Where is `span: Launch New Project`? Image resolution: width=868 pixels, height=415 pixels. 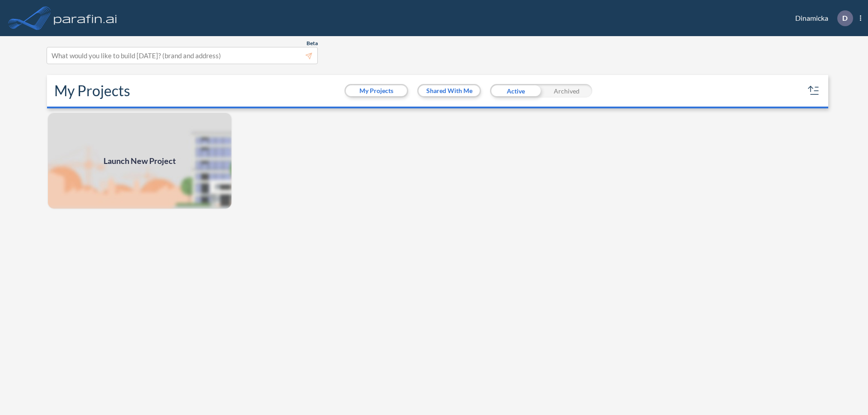
span: Launch New Project is located at coordinates (140, 161).